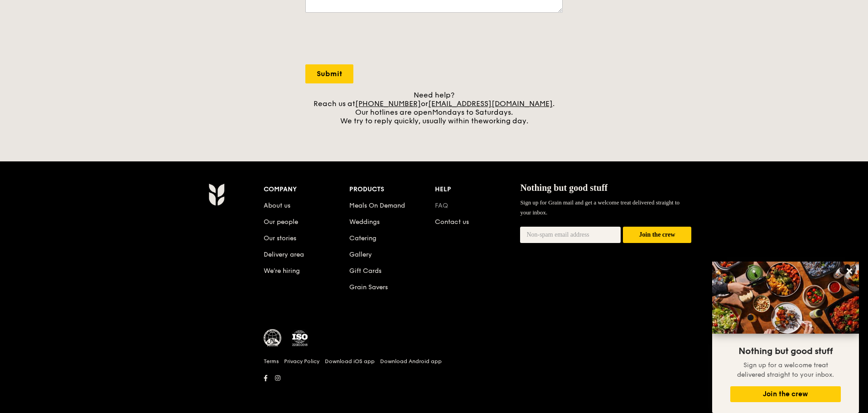 This screenshot has height=413, width=868. What do you see at coordinates (282, 271) in the screenshot?
I see `a: We’re hiring` at bounding box center [282, 271].